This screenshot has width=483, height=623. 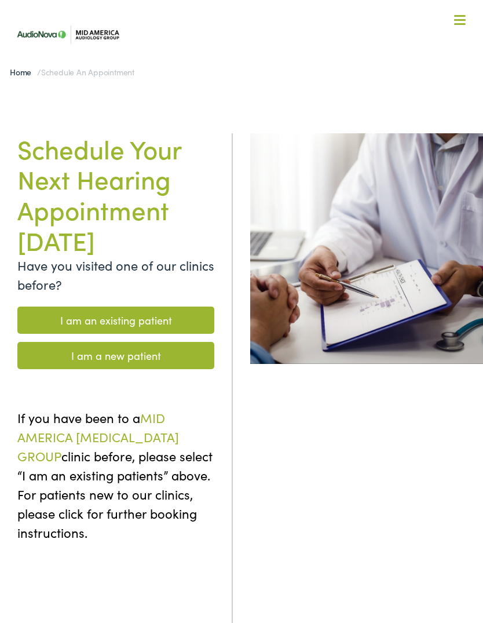 I want to click on a: Home, so click(x=23, y=72).